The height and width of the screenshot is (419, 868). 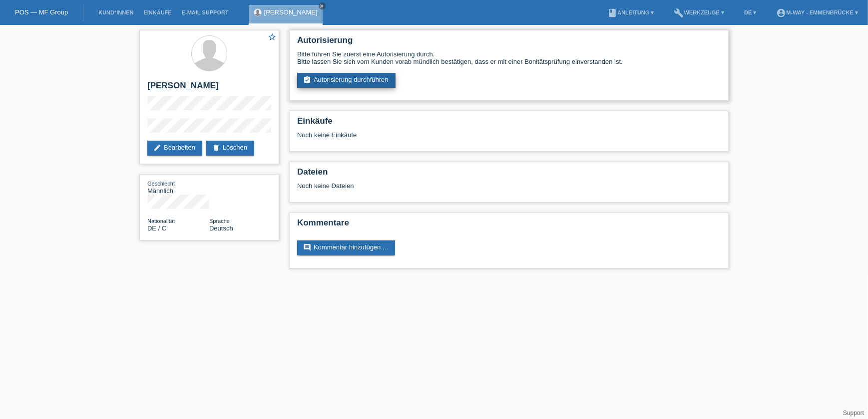 What do you see at coordinates (854, 413) in the screenshot?
I see `a: Support` at bounding box center [854, 413].